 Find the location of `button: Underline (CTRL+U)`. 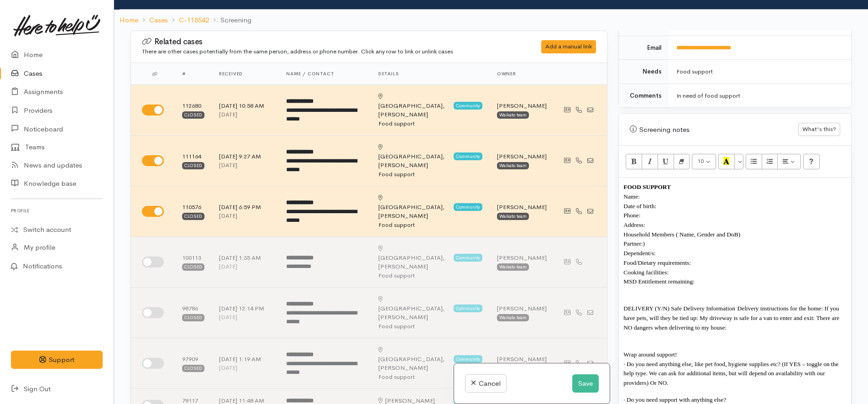

button: Underline (CTRL+U) is located at coordinates (666, 162).